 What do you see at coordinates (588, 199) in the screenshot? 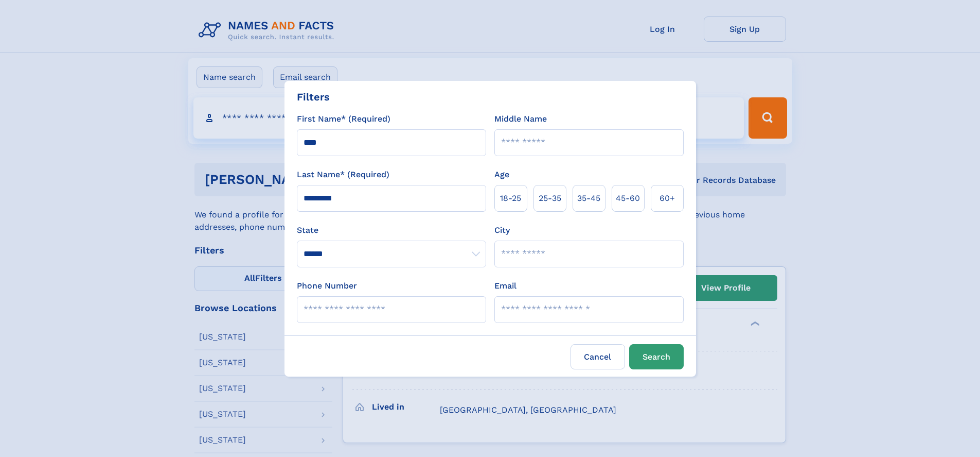
I see `span: 35‑45` at bounding box center [588, 199].